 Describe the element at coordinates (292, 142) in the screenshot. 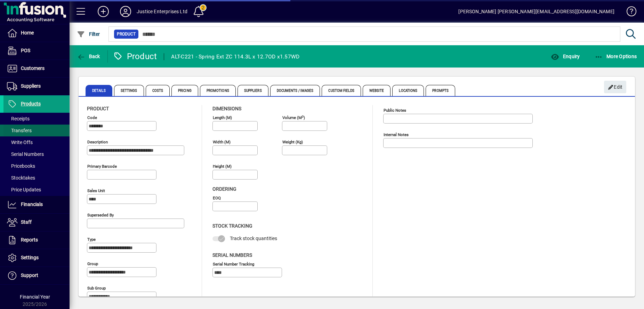

I see `mat-label: Weight (Kg)` at that location.